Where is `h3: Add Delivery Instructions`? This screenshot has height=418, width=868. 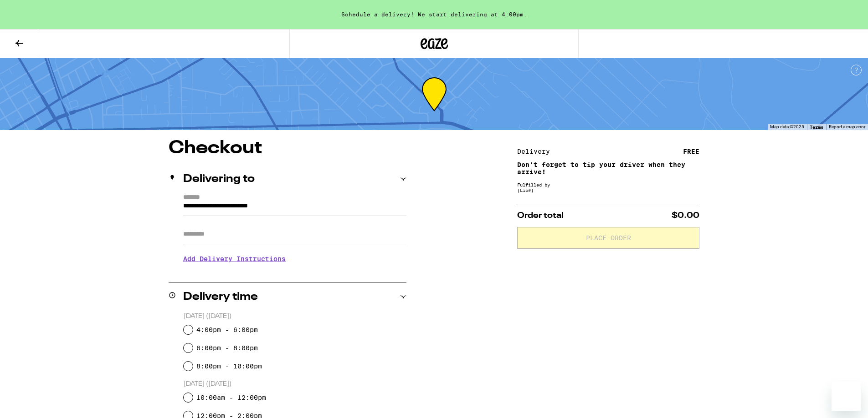
h3: Add Delivery Instructions is located at coordinates (295, 259).